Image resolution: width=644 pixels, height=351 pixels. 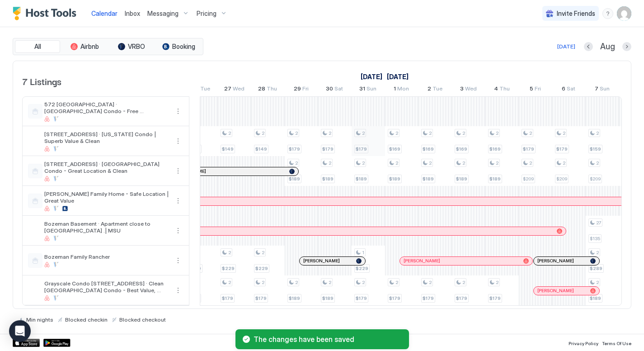 What do you see at coordinates (531, 90) in the screenshot?
I see `span: 5` at bounding box center [531, 90].